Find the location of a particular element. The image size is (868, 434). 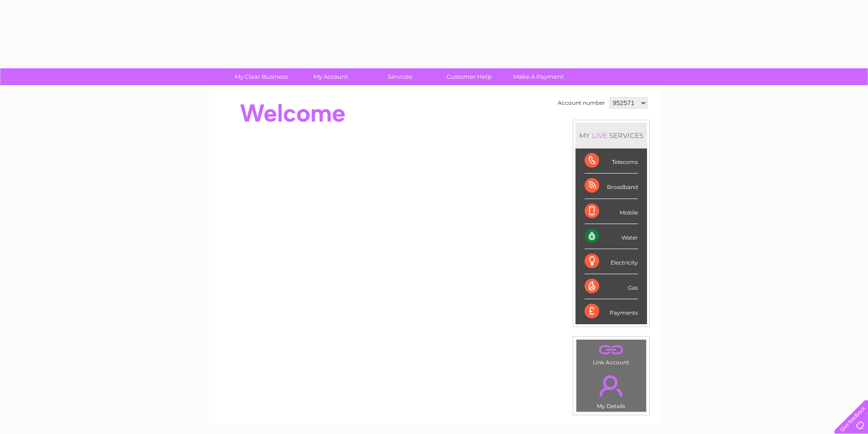

td: My Details is located at coordinates (611, 390).